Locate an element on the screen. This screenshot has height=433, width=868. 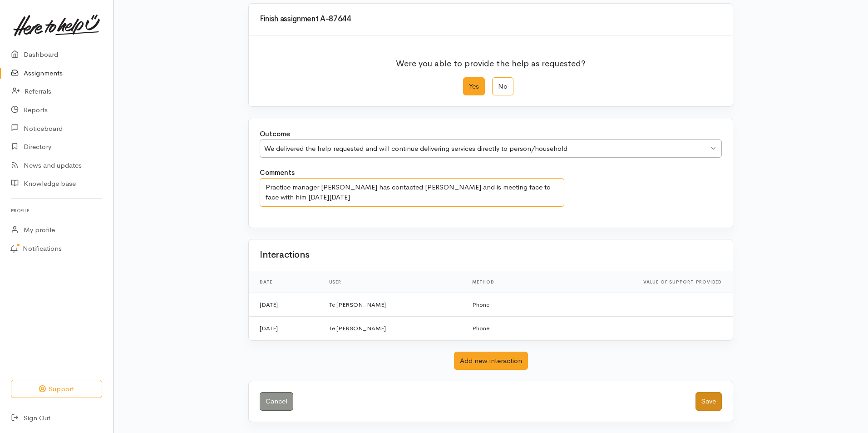
button: Add new interaction is located at coordinates (490, 360).